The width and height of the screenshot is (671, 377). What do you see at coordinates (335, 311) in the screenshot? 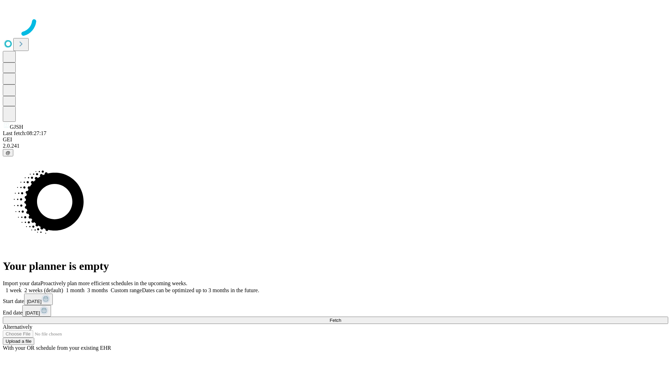
I see `div: End date` at bounding box center [335, 311].